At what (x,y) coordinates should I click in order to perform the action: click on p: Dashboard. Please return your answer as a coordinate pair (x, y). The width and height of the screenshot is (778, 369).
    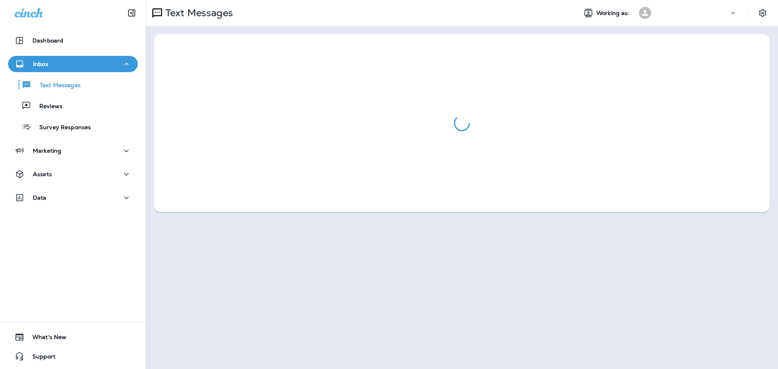
    Looking at the image, I should click on (48, 41).